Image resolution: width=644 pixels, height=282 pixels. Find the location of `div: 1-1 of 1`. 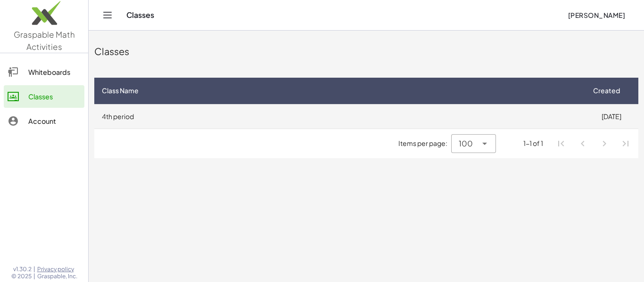

div: 1-1 of 1 is located at coordinates (533, 143).